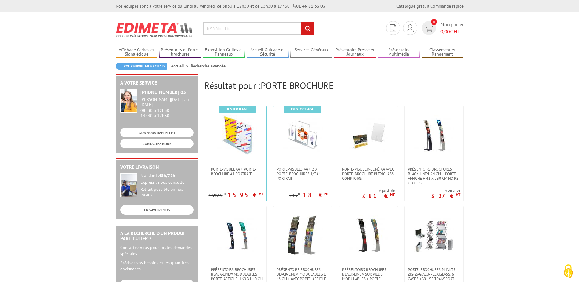  I want to click on img: Présentoirs brochures Black-Line® modulables + porte-affiche H 60 x L 40 cm Noirs ou Gris, so click(237, 235).